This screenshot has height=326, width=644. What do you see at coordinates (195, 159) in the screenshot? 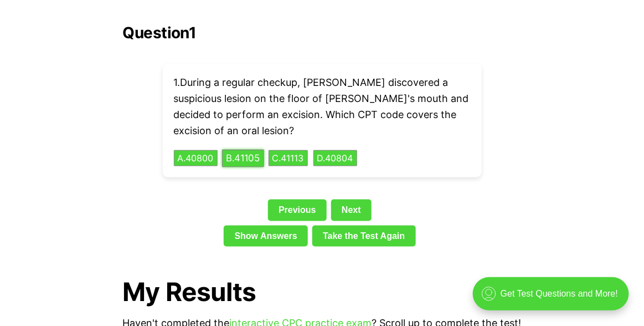
I see `button: A.40800` at bounding box center [195, 159].